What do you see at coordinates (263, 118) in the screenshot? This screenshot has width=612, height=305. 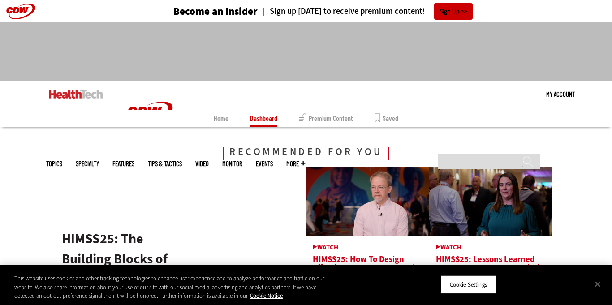 I see `a: Dashboard` at bounding box center [263, 118].